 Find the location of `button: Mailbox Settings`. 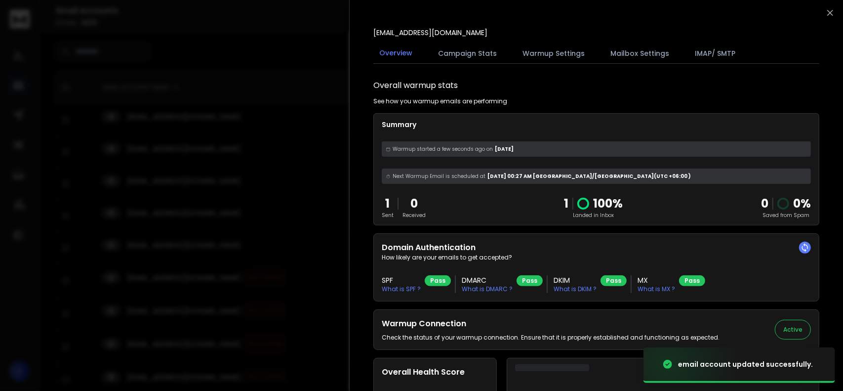

button: Mailbox Settings is located at coordinates (640, 53).